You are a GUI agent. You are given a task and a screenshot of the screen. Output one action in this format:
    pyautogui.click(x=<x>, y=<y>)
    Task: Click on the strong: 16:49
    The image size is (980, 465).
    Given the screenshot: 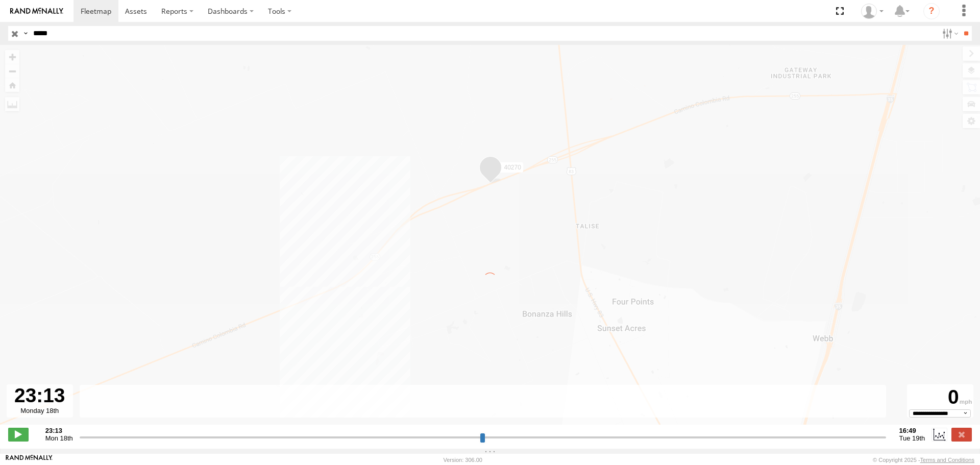 What is the action you would take?
    pyautogui.click(x=912, y=430)
    